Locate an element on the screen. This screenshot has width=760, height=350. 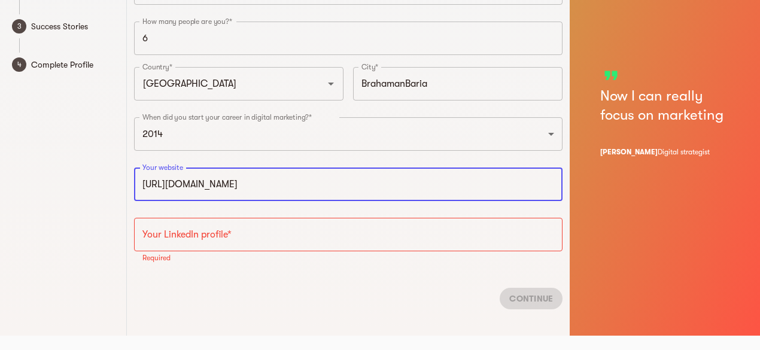
input: Country* is located at coordinates (222, 84).